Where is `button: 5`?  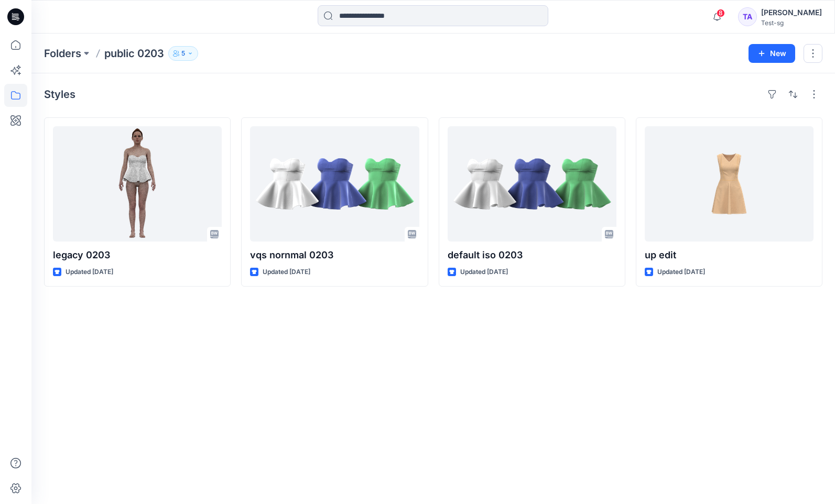 button: 5 is located at coordinates (183, 54).